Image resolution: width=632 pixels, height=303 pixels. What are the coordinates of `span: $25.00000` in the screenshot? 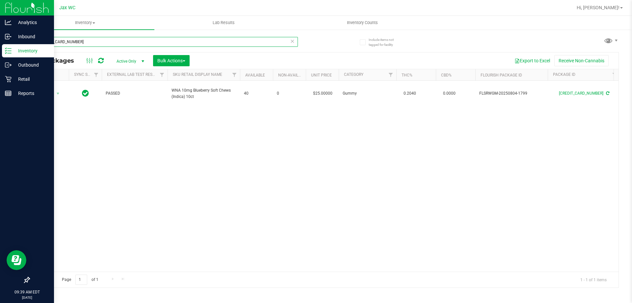 It's located at (323, 93).